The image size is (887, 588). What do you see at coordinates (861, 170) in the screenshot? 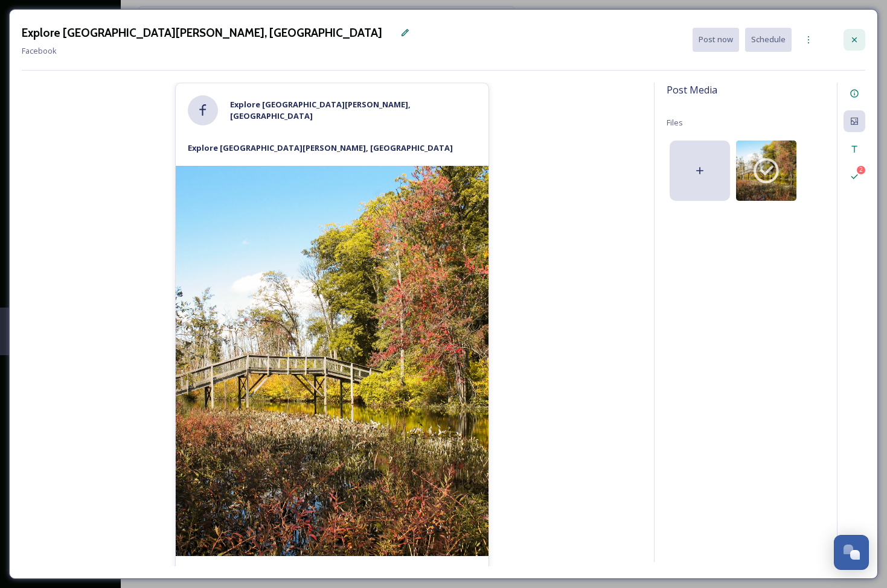
I see `div: 2` at bounding box center [861, 170].